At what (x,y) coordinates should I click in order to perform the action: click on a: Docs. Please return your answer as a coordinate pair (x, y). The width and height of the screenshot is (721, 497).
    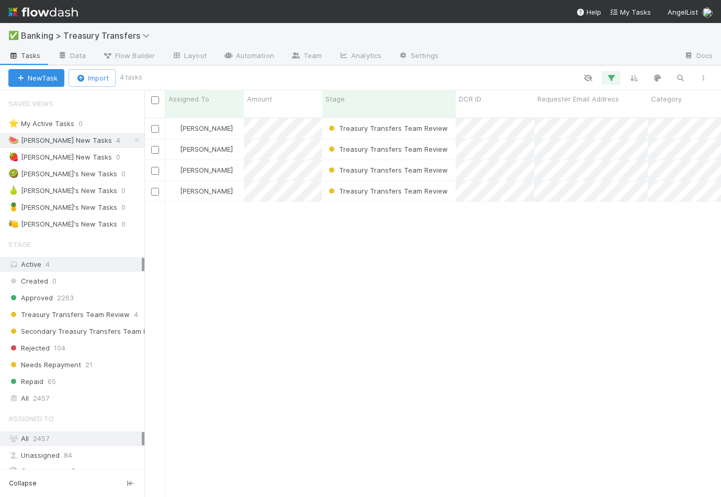
    Looking at the image, I should click on (698, 57).